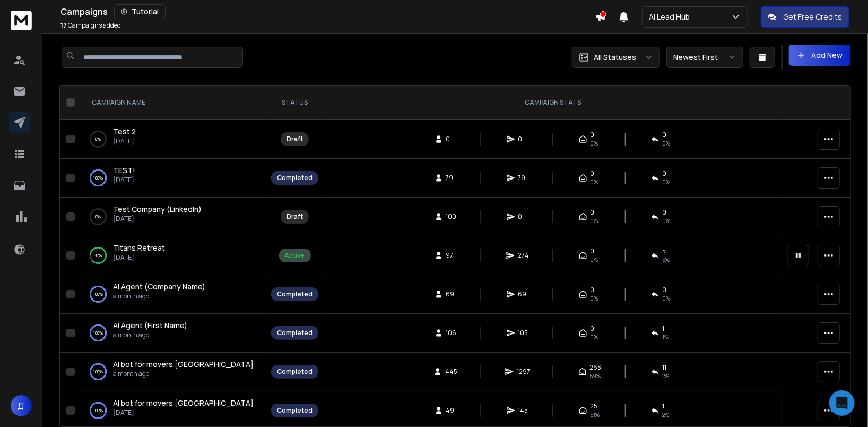  Describe the element at coordinates (524, 333) in the screenshot. I see `span: 105` at that location.